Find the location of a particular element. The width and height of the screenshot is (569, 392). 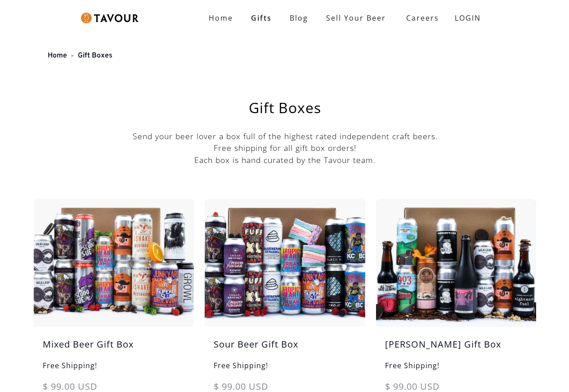

a: LOGIN is located at coordinates (468, 18).